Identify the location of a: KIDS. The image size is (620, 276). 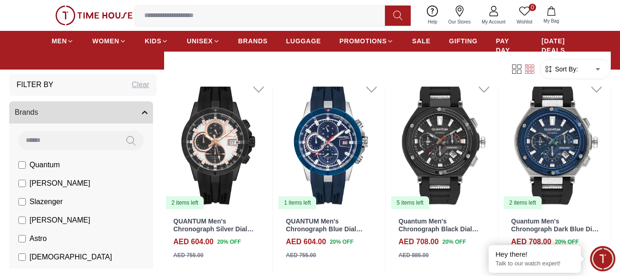
(156, 41).